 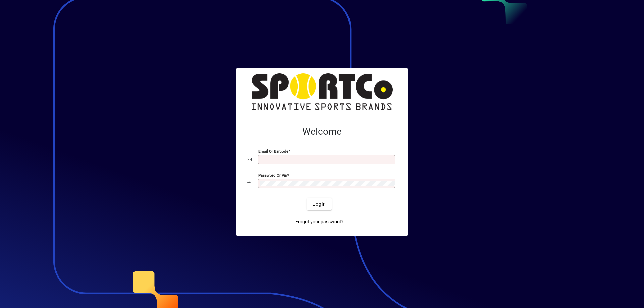 I want to click on button: Login, so click(x=319, y=204).